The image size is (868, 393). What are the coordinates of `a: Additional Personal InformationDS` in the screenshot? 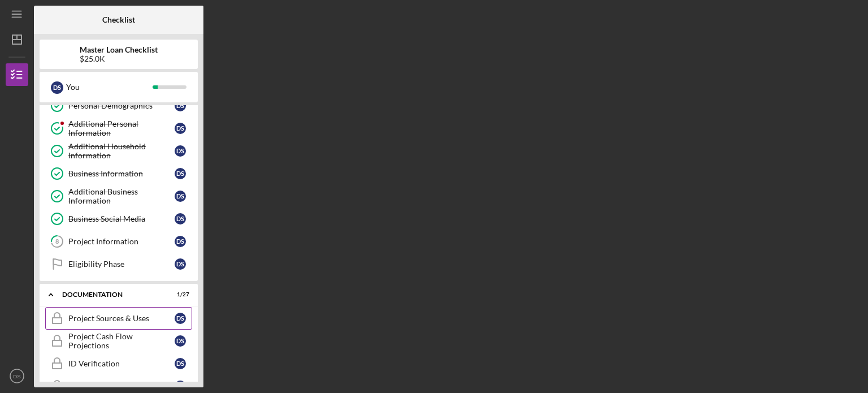 It's located at (119, 128).